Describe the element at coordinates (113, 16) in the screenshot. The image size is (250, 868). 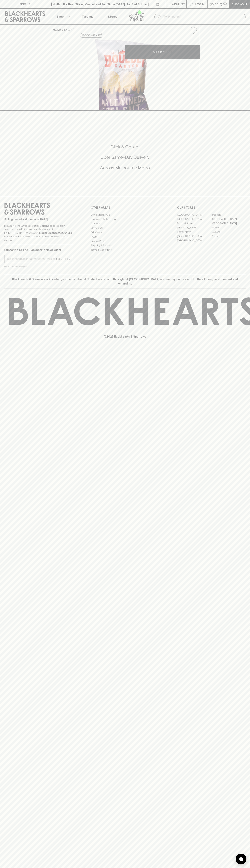
I see `a: Stores` at that location.